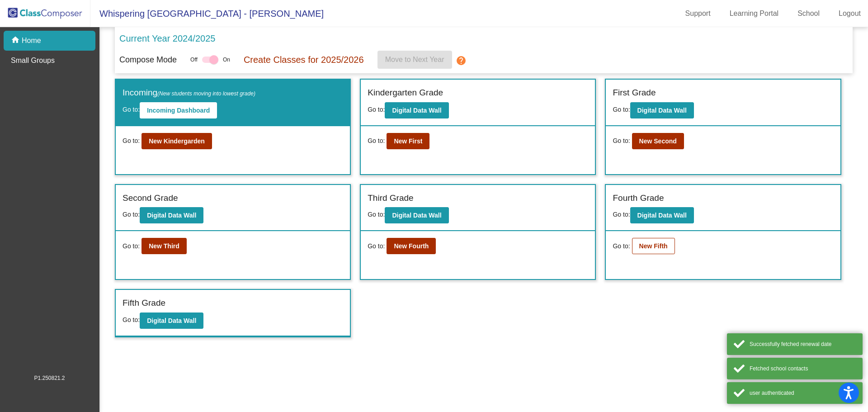 The image size is (868, 412). Describe the element at coordinates (754, 14) in the screenshot. I see `a: Learning Portal` at that location.